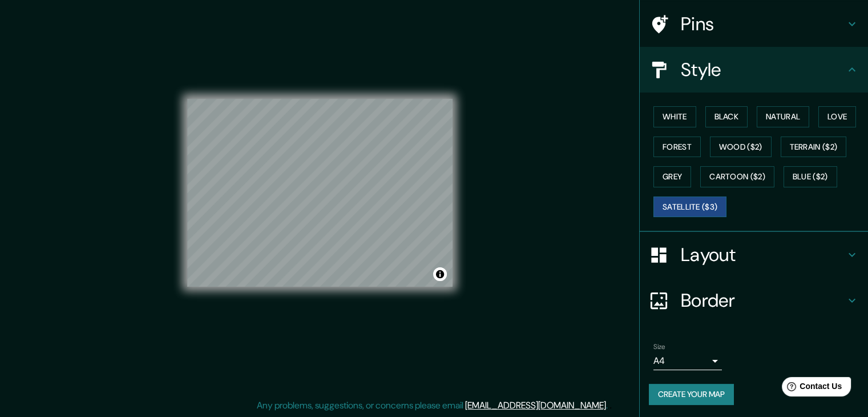  Describe the element at coordinates (763, 24) in the screenshot. I see `h4: Pins` at that location.